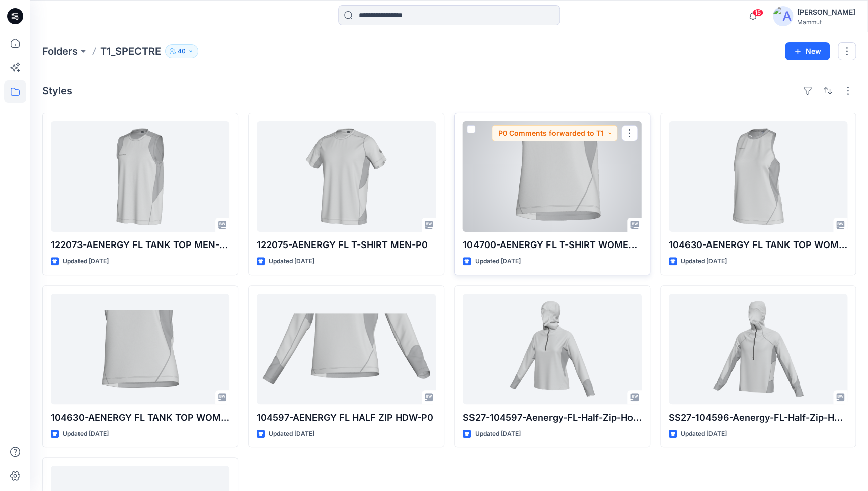 The height and width of the screenshot is (491, 868). What do you see at coordinates (346, 246) in the screenshot?
I see `p: 122075-AENERGY FL T-SHIRT MEN-P0` at bounding box center [346, 246].